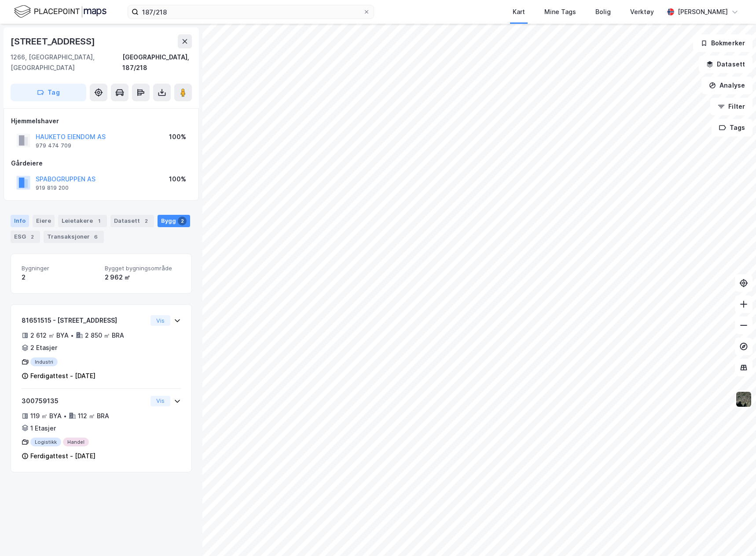  I want to click on span: Bygninger, so click(60, 268).